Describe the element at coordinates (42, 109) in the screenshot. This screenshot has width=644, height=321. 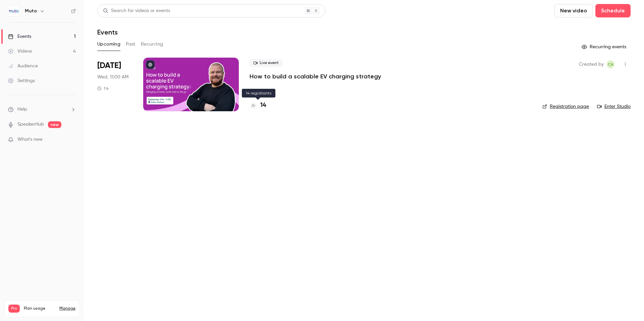
I see `li: help-dropdown-opener` at that location.